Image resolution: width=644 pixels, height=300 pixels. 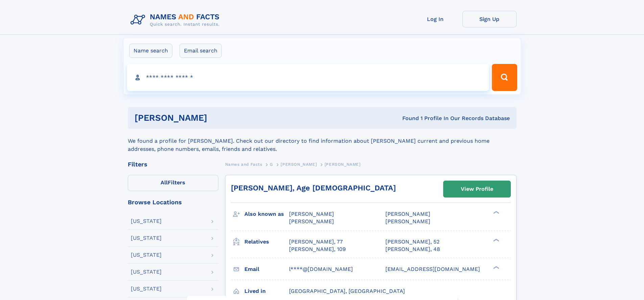 I want to click on a: Names and Facts, so click(x=244, y=164).